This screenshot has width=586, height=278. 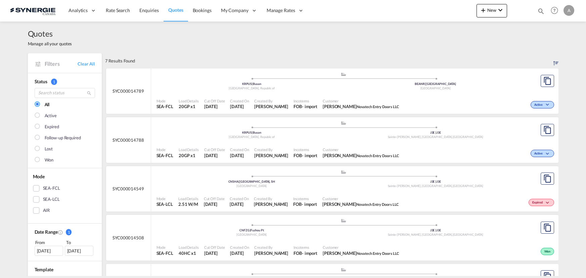 I want to click on div: FOB, so click(x=297, y=155).